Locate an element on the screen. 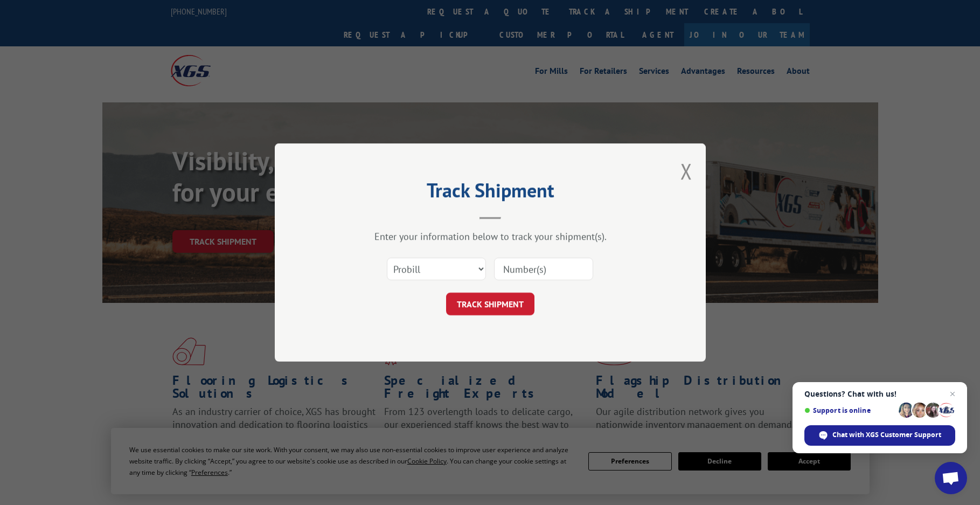  button: Close modal is located at coordinates (687, 171).